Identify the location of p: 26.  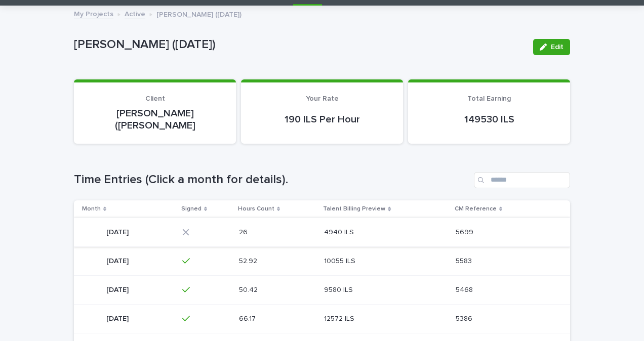
(244, 232).